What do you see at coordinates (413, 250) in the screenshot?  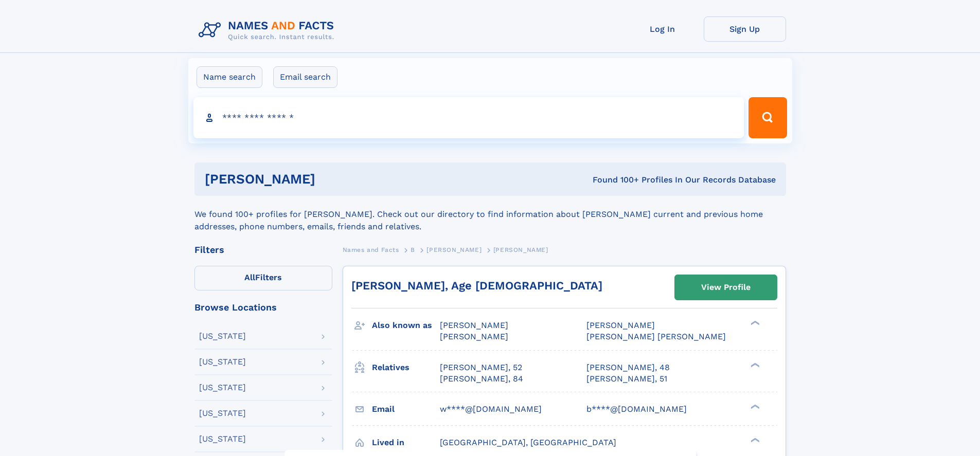 I see `a: B` at bounding box center [413, 250].